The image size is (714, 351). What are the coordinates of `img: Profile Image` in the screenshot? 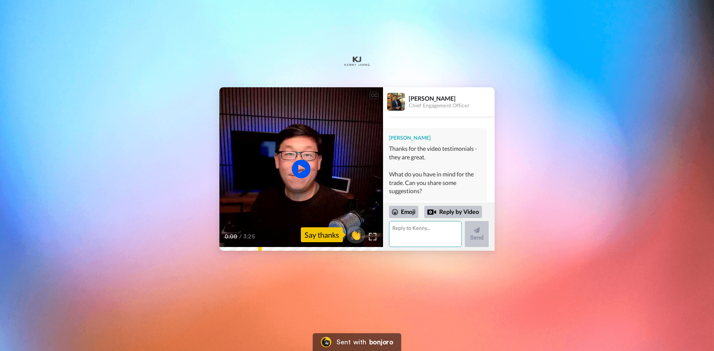 It's located at (396, 102).